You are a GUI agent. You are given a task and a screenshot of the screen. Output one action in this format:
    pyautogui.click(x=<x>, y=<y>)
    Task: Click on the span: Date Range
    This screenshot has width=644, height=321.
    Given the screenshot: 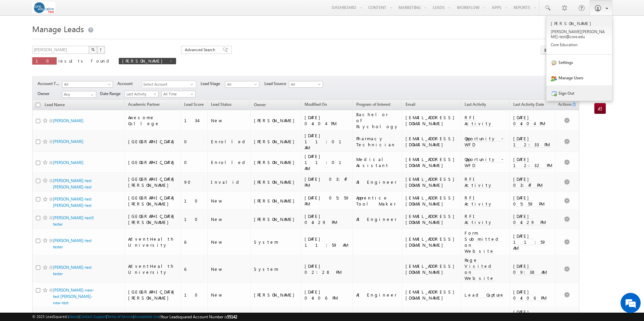 What is the action you would take?
    pyautogui.click(x=112, y=94)
    